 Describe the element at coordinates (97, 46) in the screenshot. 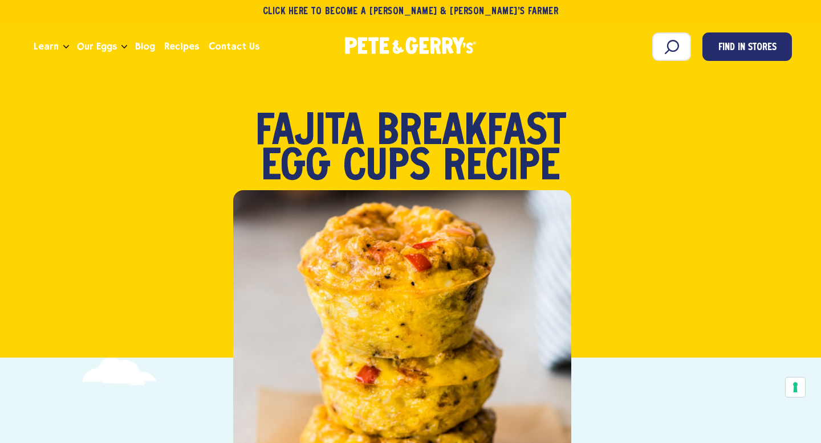

I see `span: Our Eggs` at that location.